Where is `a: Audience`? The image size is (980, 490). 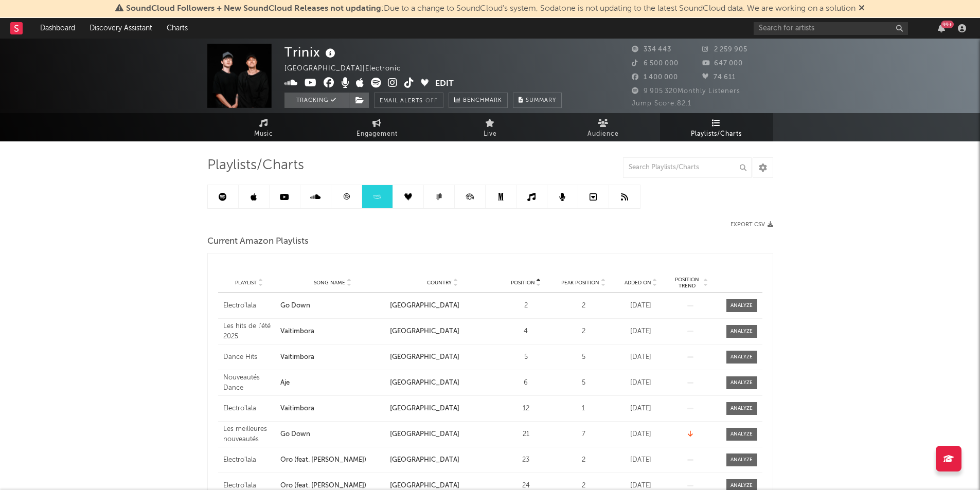 a: Audience is located at coordinates (603, 127).